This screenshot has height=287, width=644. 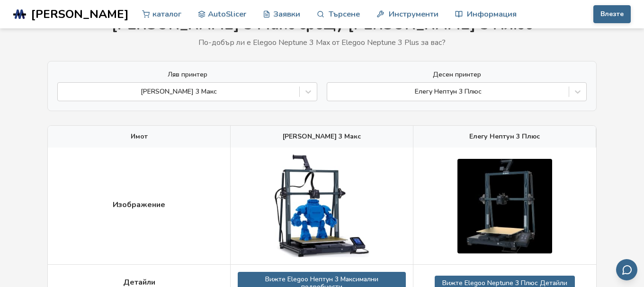 I want to click on input: Елегу Нептун 3 Плюс, so click(x=333, y=92).